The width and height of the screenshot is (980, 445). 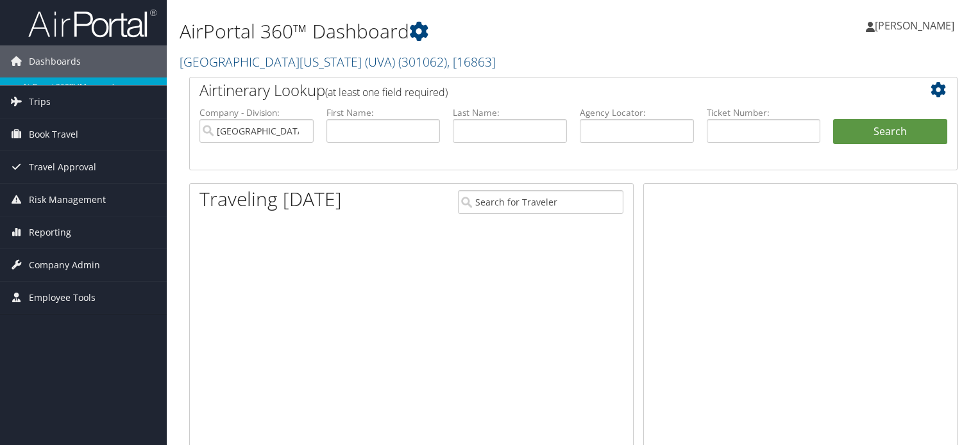 I want to click on img: airportal-logo.png, so click(x=92, y=23).